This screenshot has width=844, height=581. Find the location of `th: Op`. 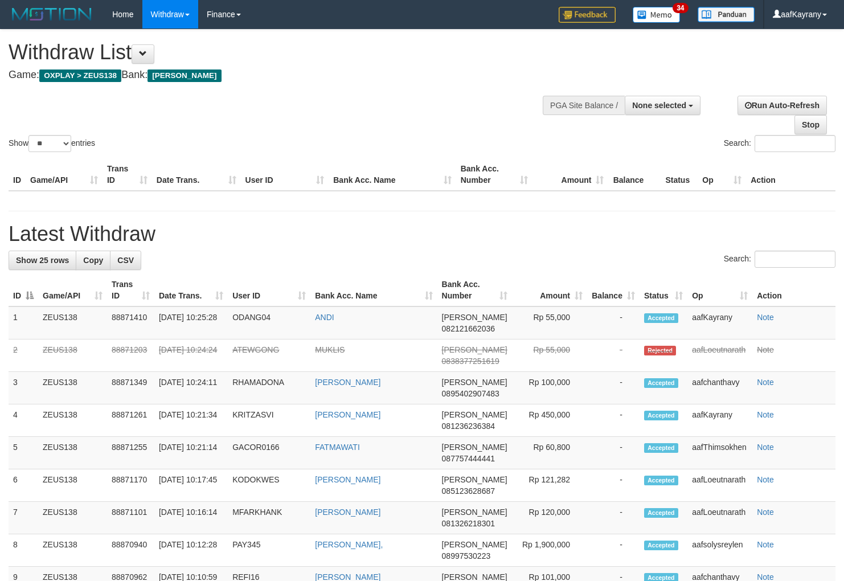

th: Op is located at coordinates (721, 174).